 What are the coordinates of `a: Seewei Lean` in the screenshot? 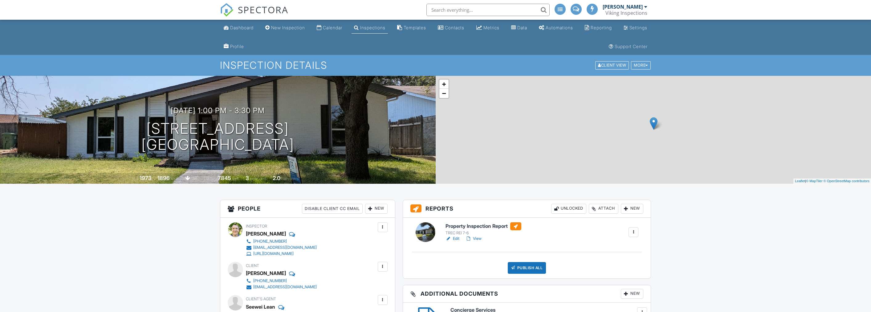 It's located at (260, 306).